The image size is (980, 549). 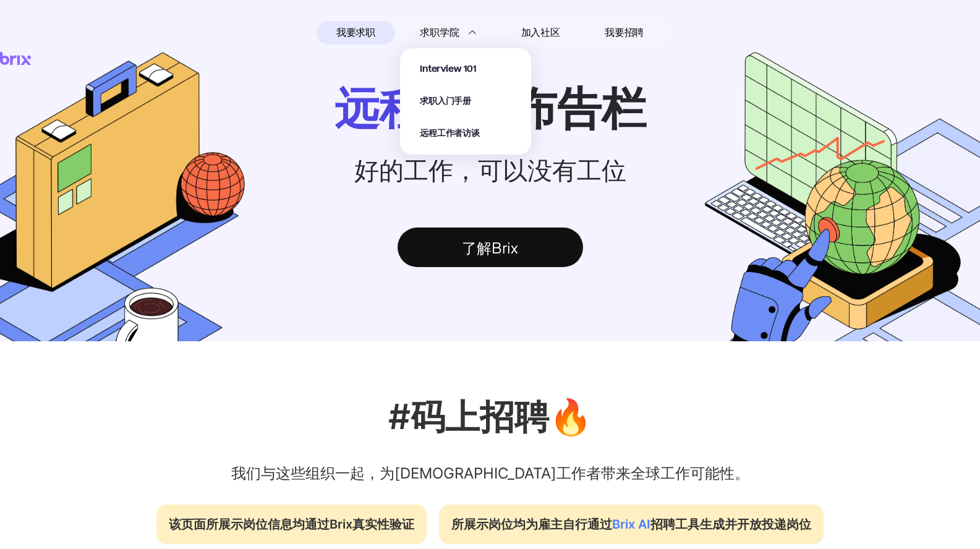 What do you see at coordinates (445, 101) in the screenshot?
I see `a: 求职入门手册` at bounding box center [445, 101].